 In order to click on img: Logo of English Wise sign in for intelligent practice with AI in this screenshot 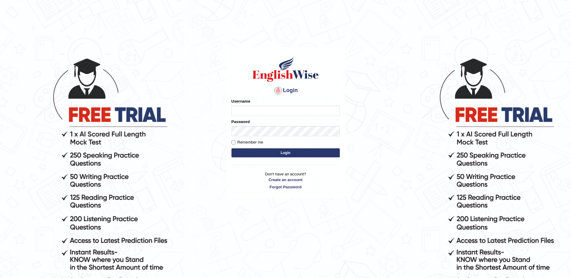, I will do `click(286, 69)`.